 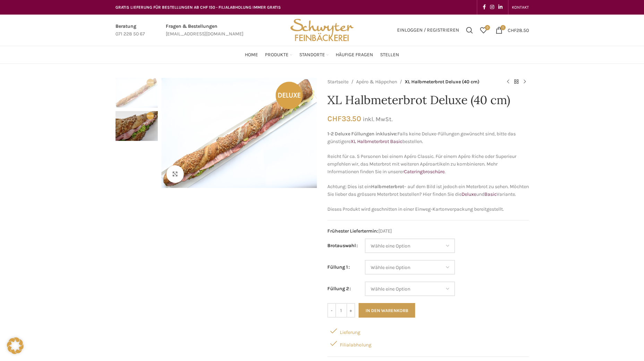 What do you see at coordinates (428, 138) in the screenshot?
I see `p: Falls keine Deluxe-Füllungen gewünscht sind, bitte das günstigere bestellen.` at bounding box center [428, 138].